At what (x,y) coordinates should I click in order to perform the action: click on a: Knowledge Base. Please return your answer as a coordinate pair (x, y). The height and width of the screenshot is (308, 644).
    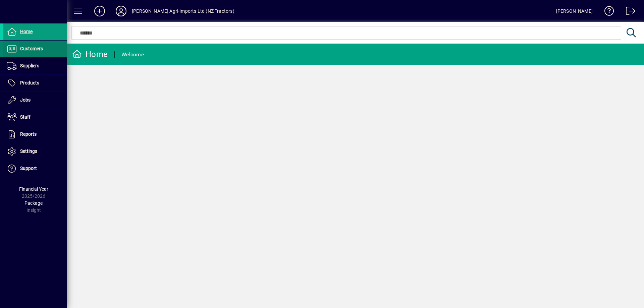
    Looking at the image, I should click on (607, 12).